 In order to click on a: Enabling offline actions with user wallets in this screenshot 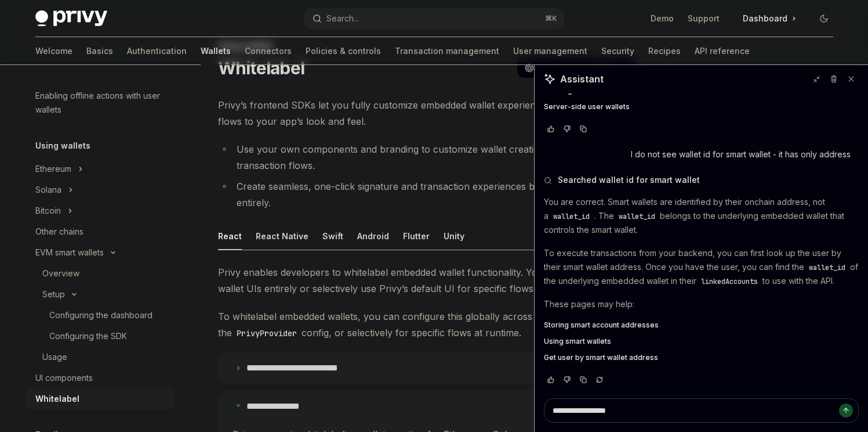, I will do `click(100, 103)`.